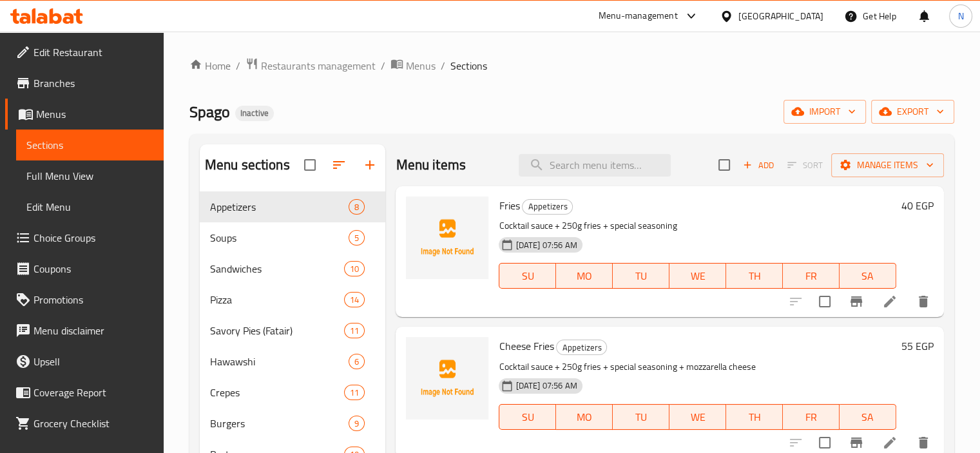 The image size is (980, 453). I want to click on span: 5, so click(356, 237).